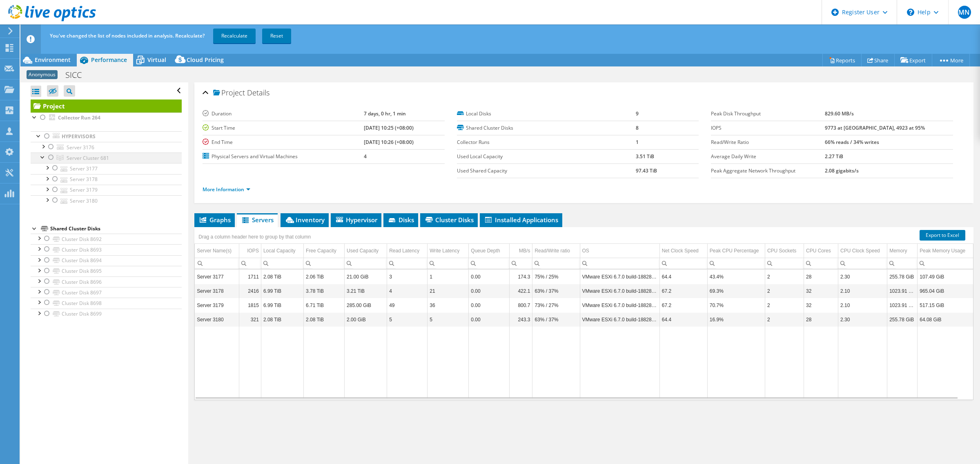  What do you see at coordinates (279, 251) in the screenshot?
I see `div: Local Capacity` at bounding box center [279, 251].